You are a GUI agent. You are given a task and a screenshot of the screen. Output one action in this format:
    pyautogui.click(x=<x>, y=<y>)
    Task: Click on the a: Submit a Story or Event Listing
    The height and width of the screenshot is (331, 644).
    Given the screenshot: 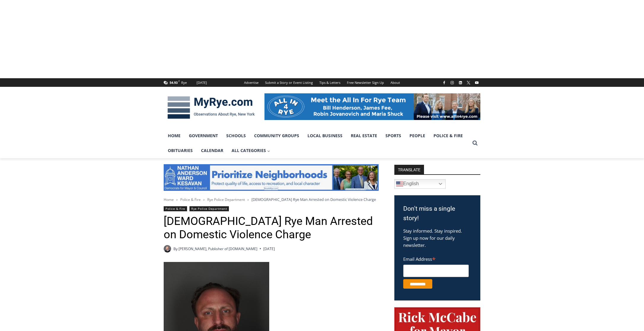 What is the action you would take?
    pyautogui.click(x=289, y=82)
    